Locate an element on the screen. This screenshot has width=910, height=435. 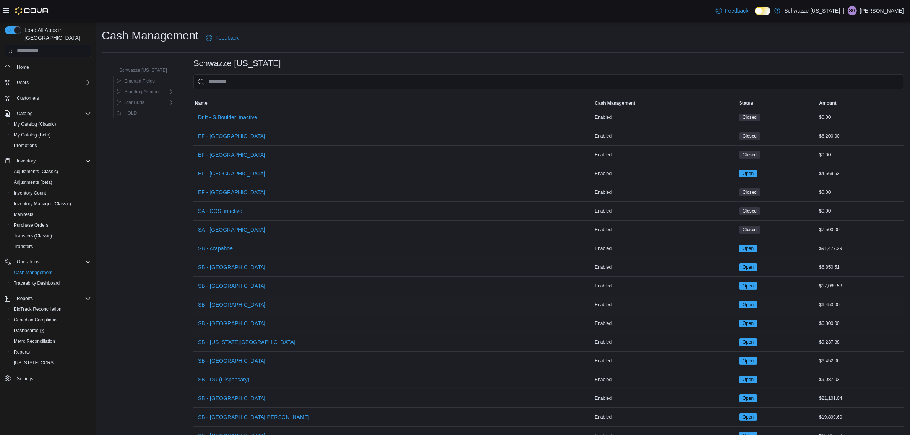
button: Operations is located at coordinates (48, 262).